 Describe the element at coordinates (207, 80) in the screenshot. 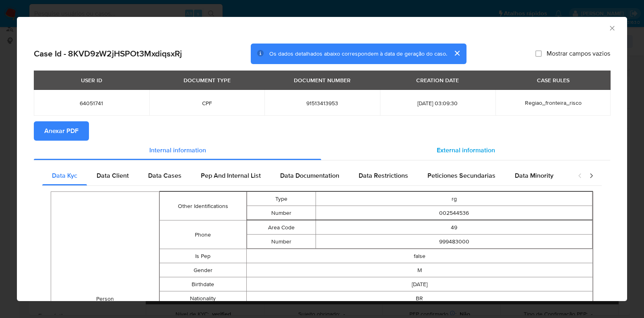

I see `div: DOCUMENT TYPE` at that location.